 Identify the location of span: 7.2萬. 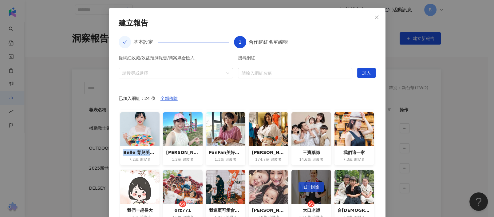
(134, 160).